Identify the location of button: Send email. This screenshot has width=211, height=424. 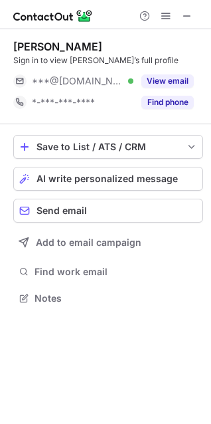
(108, 210).